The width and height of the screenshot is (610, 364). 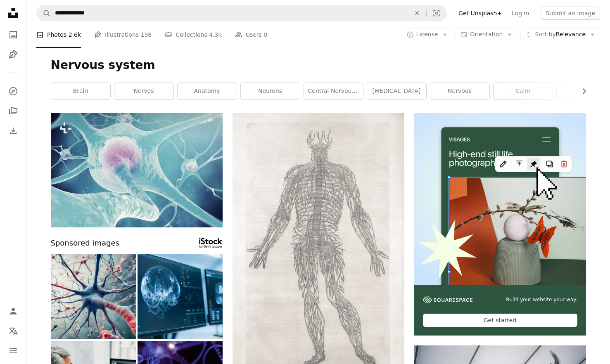 I want to click on a: Get Unsplash+, so click(x=479, y=13).